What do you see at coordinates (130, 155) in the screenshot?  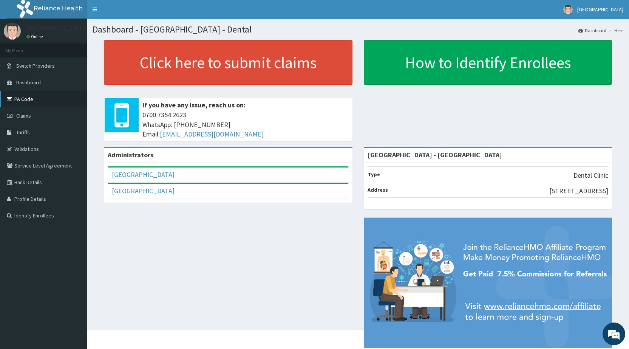 I see `b: Administrators` at bounding box center [130, 155].